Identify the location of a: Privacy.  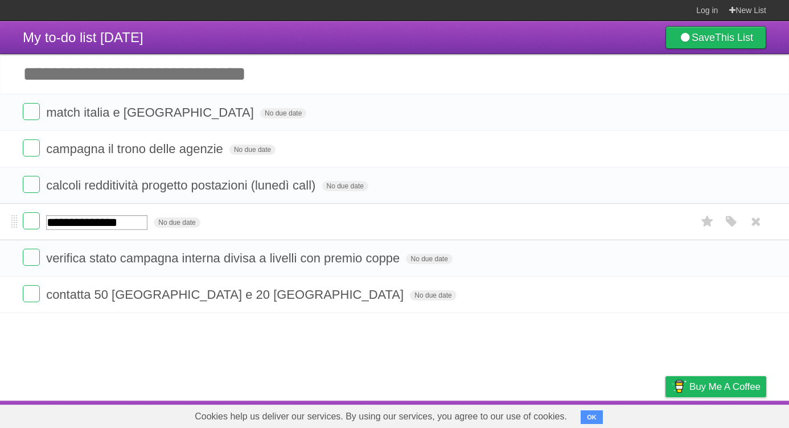
(665, 414).